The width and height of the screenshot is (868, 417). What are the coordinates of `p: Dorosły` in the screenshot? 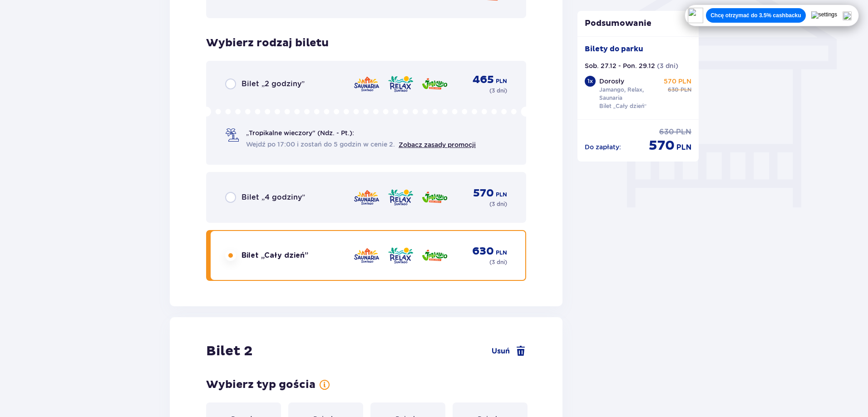 It's located at (611, 82).